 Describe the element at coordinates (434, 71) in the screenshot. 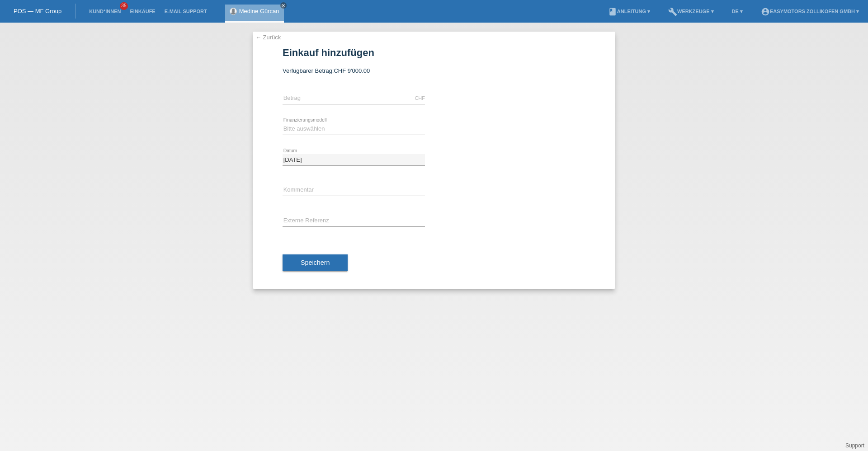

I see `div: Verfügbarer Betrag:` at that location.